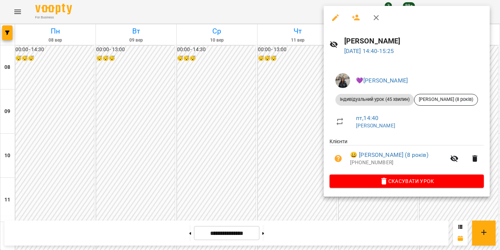  Describe the element at coordinates (407, 156) in the screenshot. I see `ul: Клієнти` at that location.